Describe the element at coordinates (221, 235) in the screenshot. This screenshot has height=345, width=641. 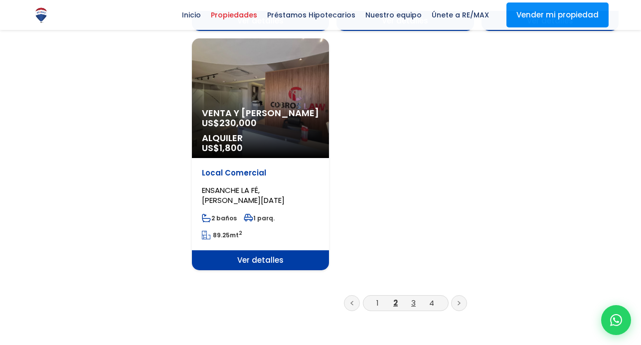
I see `span: 89.25` at that location.